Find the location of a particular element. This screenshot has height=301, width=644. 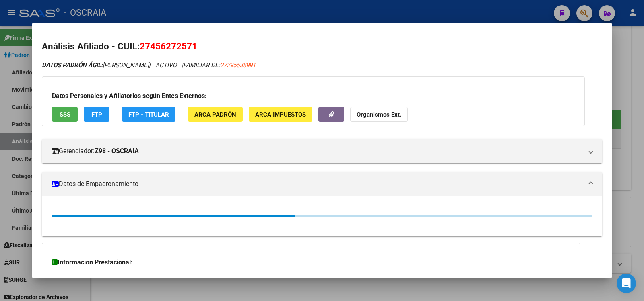

span: FTP - Titular is located at coordinates (149, 114).